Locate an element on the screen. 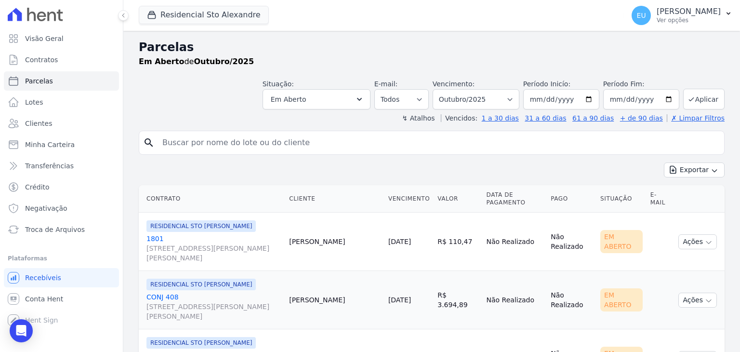 This screenshot has height=352, width=740. a: Parcelas is located at coordinates (61, 81).